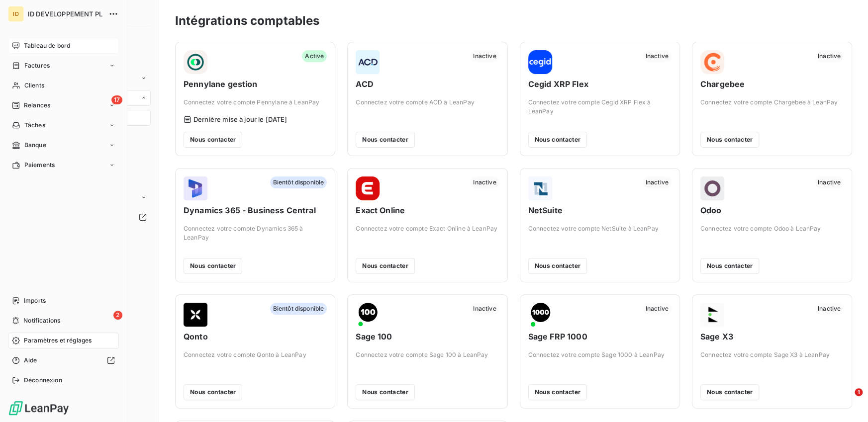 This screenshot has width=868, height=422. I want to click on span: Tableau de bord, so click(47, 46).